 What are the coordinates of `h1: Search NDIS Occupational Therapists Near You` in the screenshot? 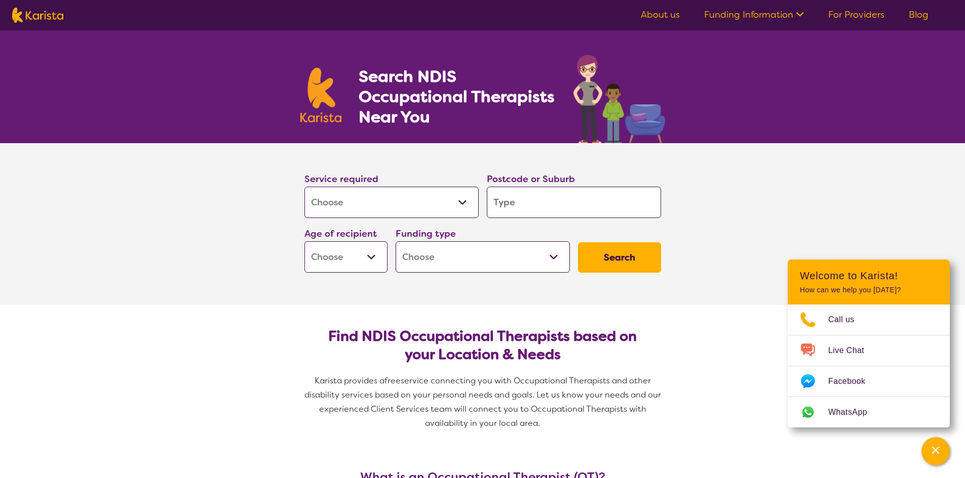 It's located at (457, 97).